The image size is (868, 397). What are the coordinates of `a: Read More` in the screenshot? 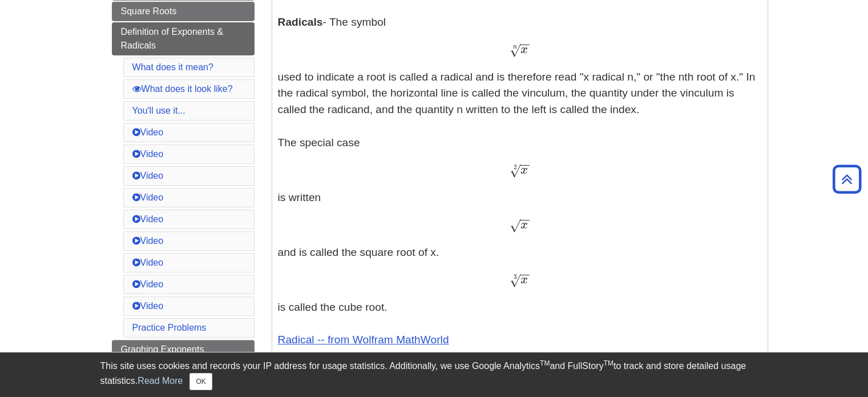 It's located at (160, 380).